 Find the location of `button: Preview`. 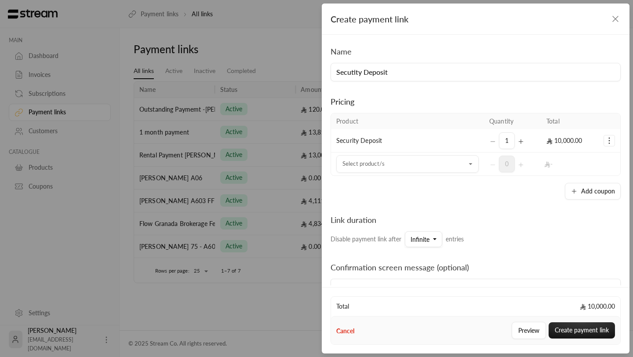

button: Preview is located at coordinates (529, 330).